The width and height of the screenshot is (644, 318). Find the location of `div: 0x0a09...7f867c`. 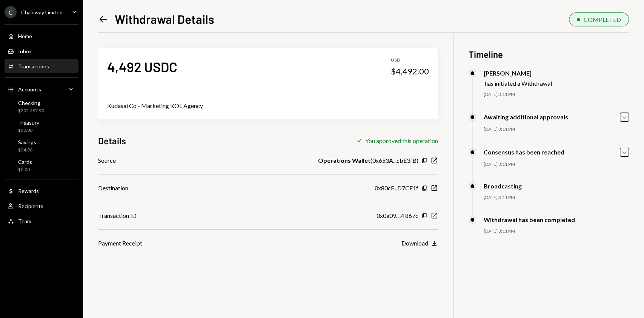

div: 0x0a09...7f867c is located at coordinates (397, 216).